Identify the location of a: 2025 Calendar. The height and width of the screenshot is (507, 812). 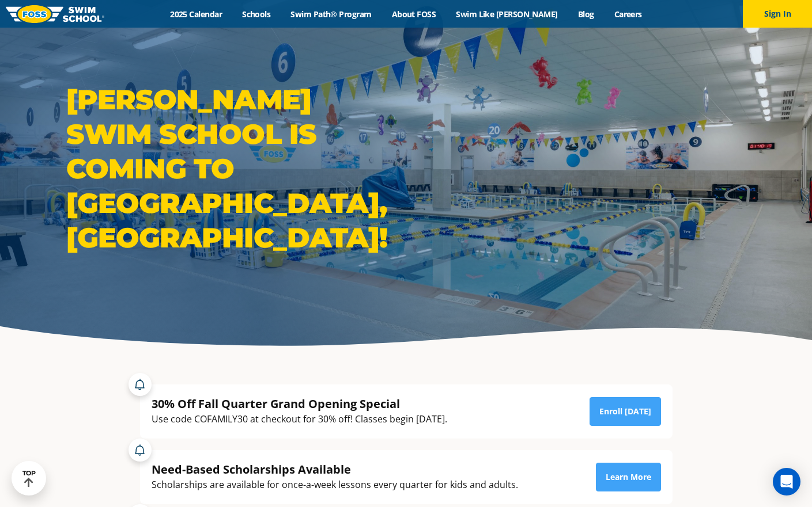
(196, 14).